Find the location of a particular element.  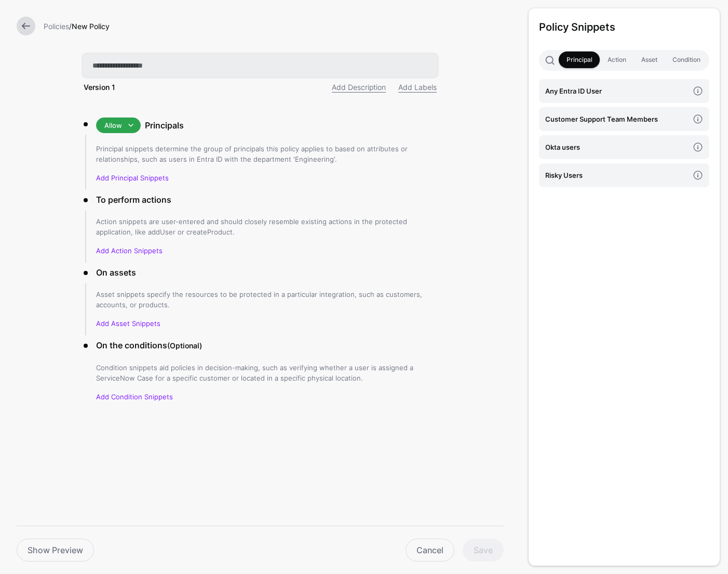

h4: Any Entra ID User is located at coordinates (617, 91).